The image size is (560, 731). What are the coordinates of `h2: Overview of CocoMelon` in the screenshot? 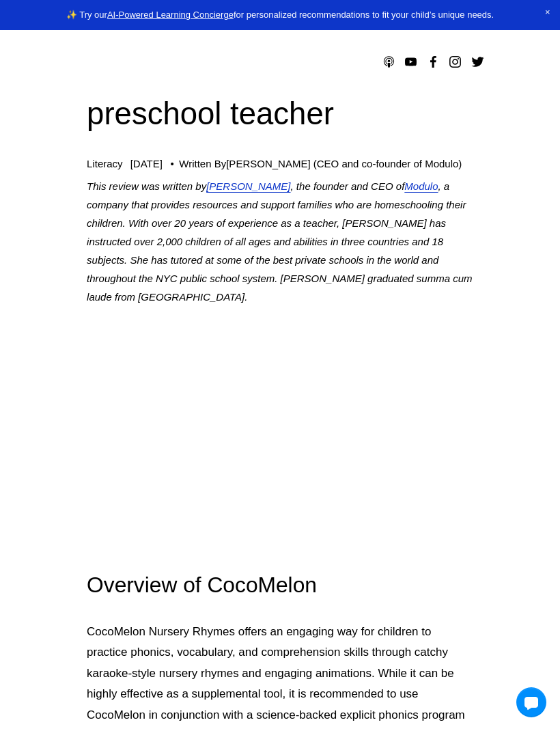 It's located at (280, 586).